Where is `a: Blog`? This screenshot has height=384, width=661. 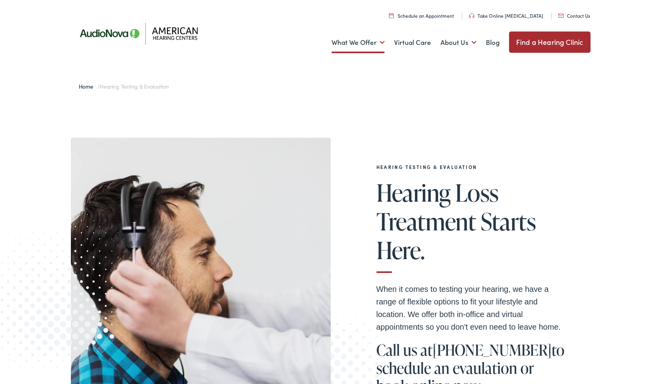
a: Blog is located at coordinates (492, 43).